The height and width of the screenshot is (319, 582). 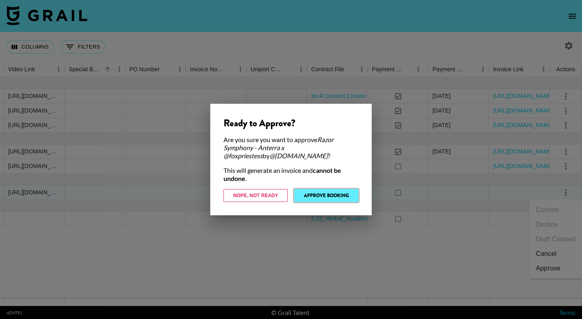 What do you see at coordinates (291, 123) in the screenshot?
I see `div: Ready to Approve?` at bounding box center [291, 123].